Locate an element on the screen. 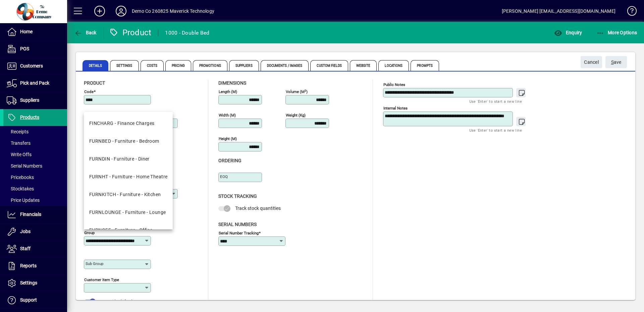 The height and width of the screenshot is (312, 644). mat-label: Volume (m ) is located at coordinates (297, 92).